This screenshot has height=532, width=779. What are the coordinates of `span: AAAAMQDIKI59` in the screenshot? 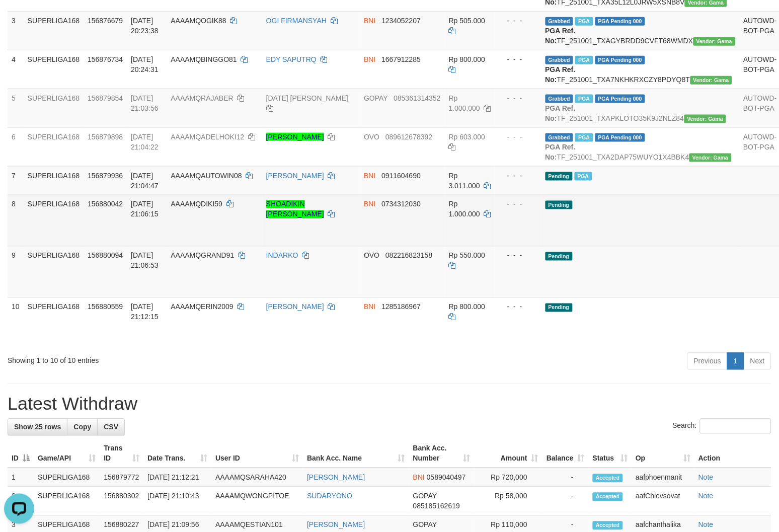 It's located at (196, 204).